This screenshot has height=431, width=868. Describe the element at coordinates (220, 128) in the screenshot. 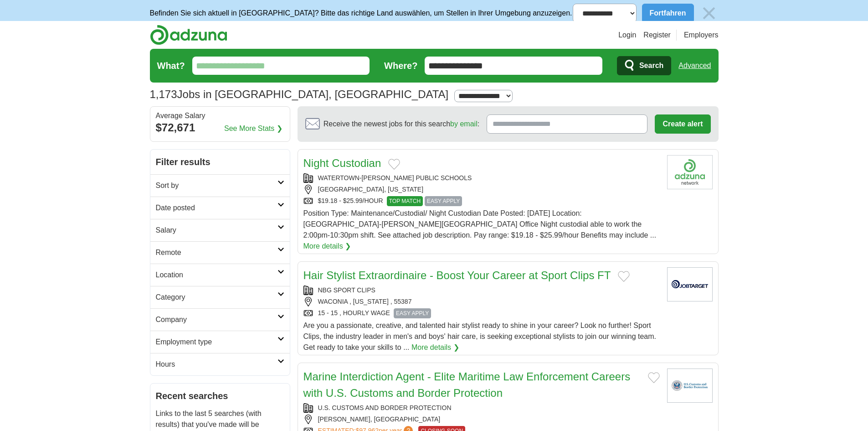

I see `div: $72,671` at that location.